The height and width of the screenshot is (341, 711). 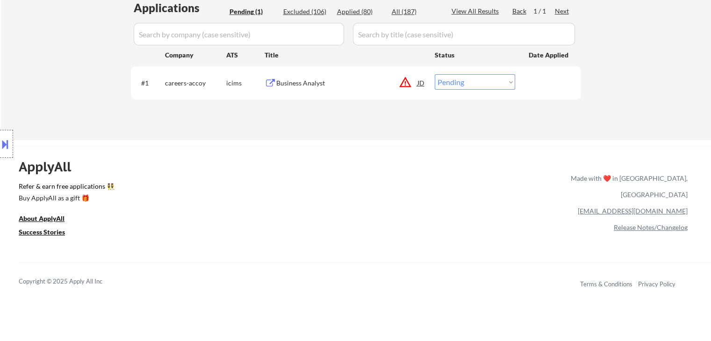 What do you see at coordinates (347, 83) in the screenshot?
I see `div: Business Analyst` at bounding box center [347, 83].